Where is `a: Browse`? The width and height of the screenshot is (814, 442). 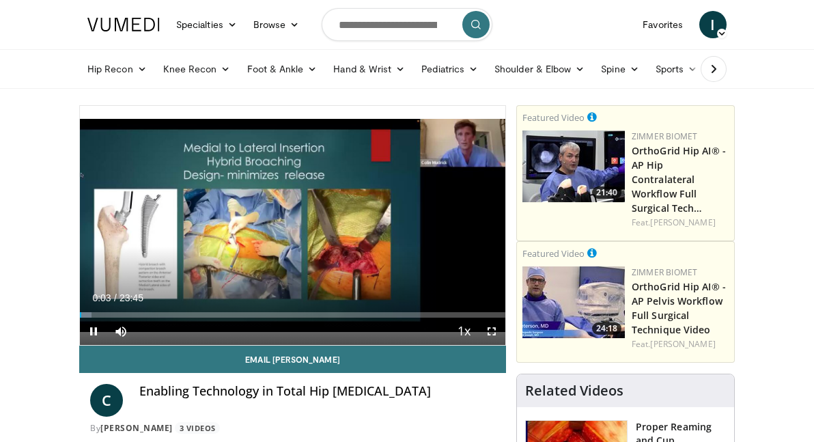
a: Browse is located at coordinates (277, 25).